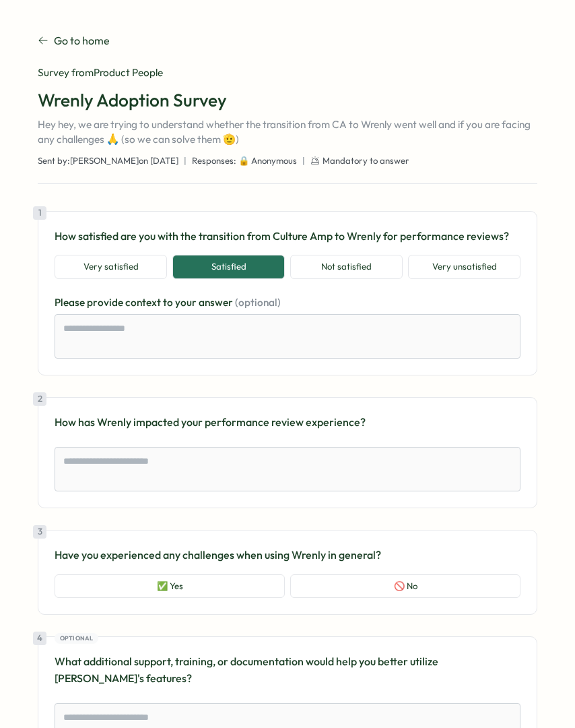 The width and height of the screenshot is (575, 728). I want to click on span: Optional, so click(77, 638).